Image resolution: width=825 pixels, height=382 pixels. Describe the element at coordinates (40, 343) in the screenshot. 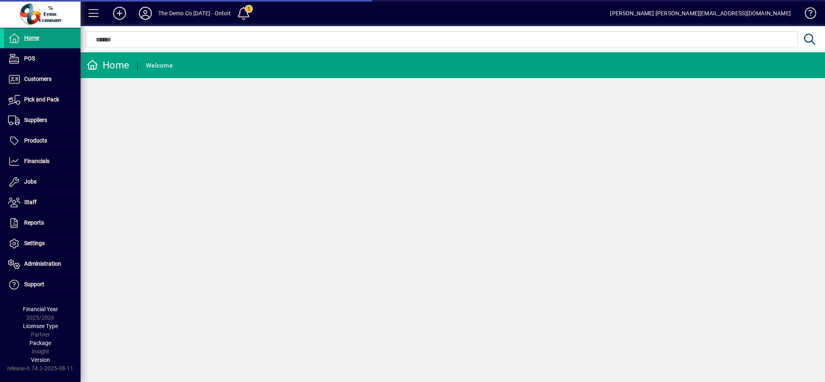

I see `span: Package` at that location.